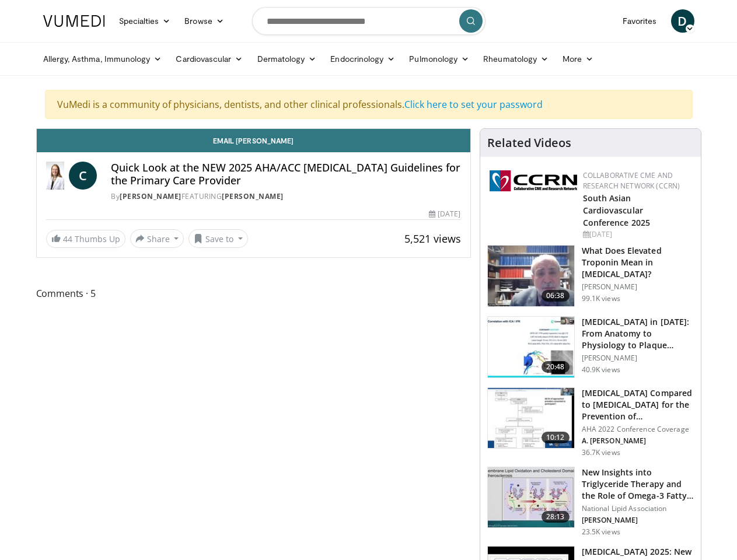 The width and height of the screenshot is (737, 560). I want to click on a: Pulmonology, so click(439, 59).